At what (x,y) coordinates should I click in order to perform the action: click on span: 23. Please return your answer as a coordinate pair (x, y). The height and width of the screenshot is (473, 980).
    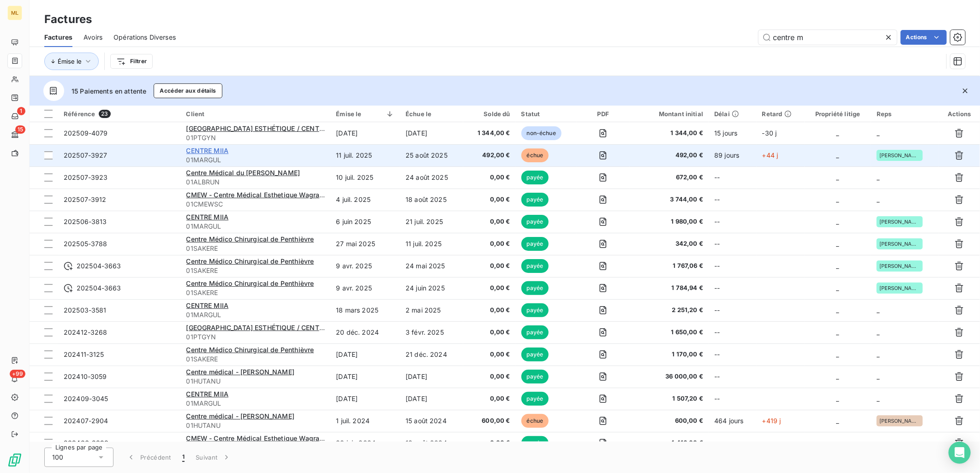
    Looking at the image, I should click on (104, 114).